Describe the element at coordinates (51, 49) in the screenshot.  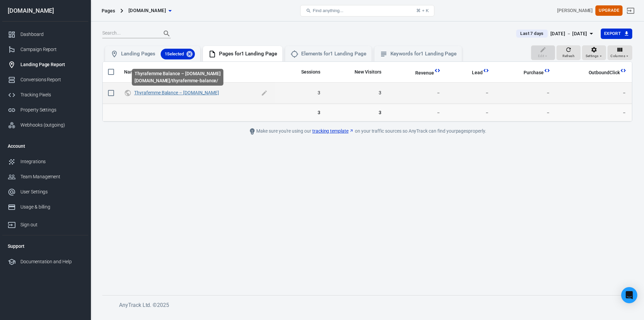
I see `div: Campaign Report` at that location.